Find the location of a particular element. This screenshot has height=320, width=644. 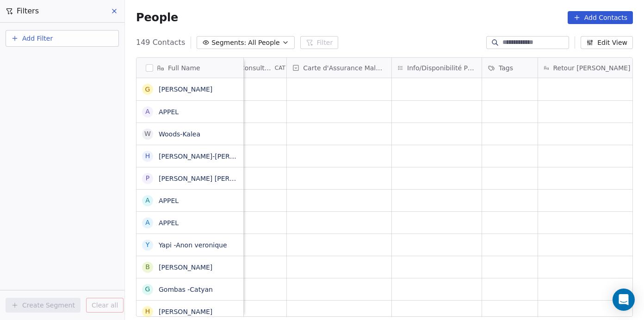

div: Info/Disponibilité Prospect is located at coordinates (437, 67).